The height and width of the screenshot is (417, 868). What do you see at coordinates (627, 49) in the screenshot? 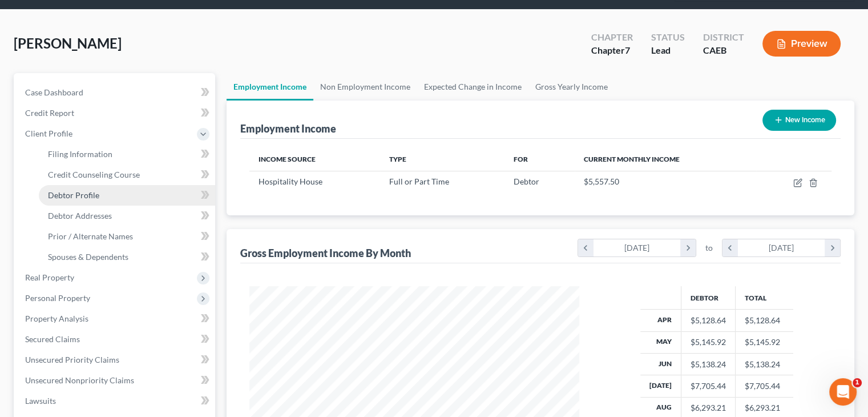
I see `span: 7` at bounding box center [627, 49].